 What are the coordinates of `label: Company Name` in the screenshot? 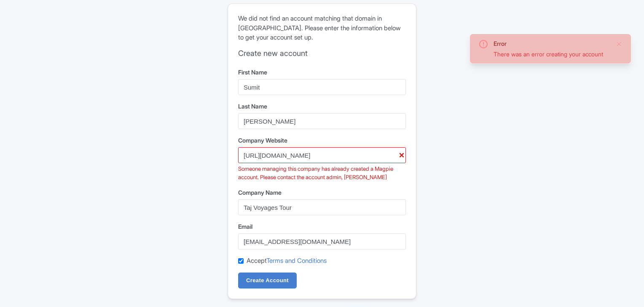 It's located at (322, 192).